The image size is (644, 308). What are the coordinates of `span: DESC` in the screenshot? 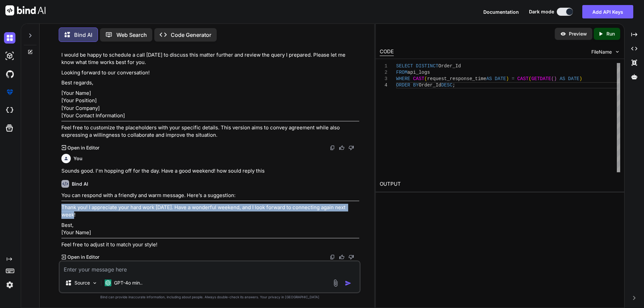 It's located at (447, 85).